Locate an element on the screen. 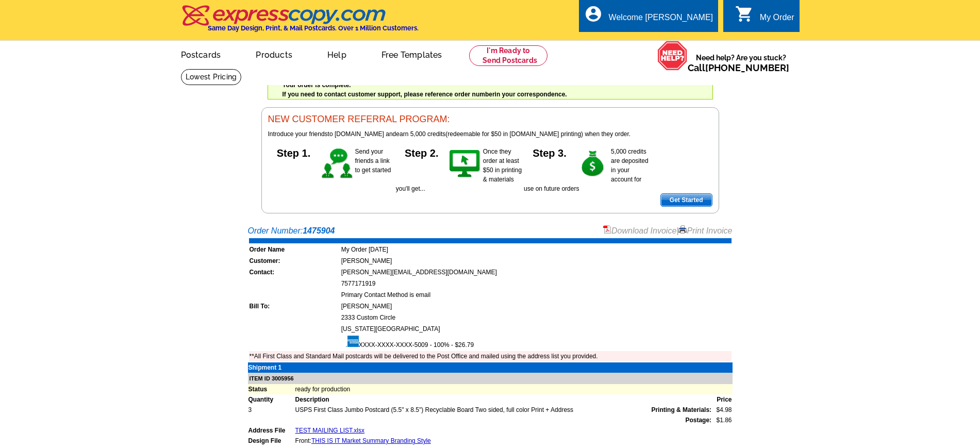  td: Order Name is located at coordinates (294, 249).